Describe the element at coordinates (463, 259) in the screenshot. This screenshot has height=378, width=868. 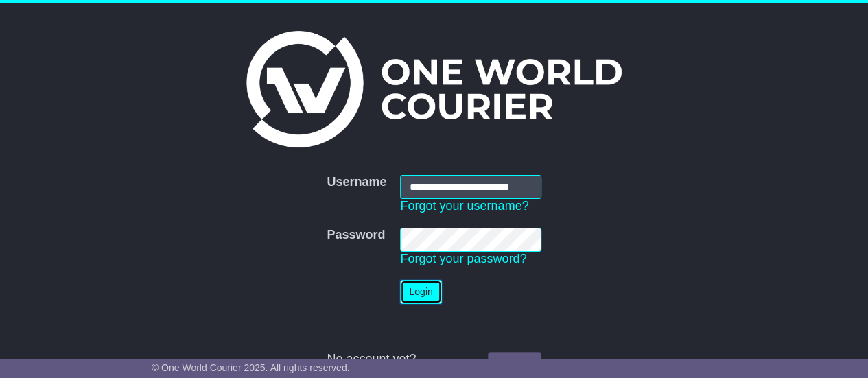
I see `a: Forgot your password?` at that location.